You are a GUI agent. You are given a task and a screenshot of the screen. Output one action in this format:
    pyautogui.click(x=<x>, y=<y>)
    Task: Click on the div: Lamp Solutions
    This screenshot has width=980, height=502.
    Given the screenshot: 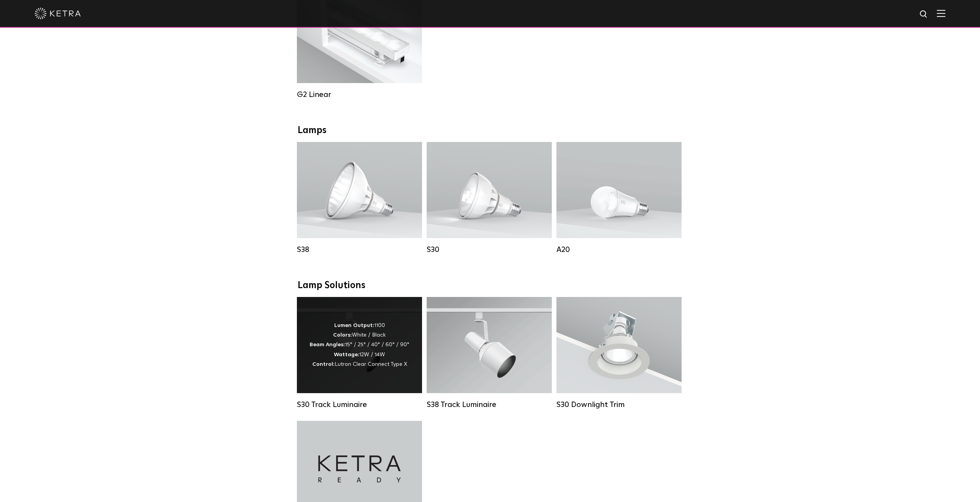 What is the action you would take?
    pyautogui.click(x=490, y=285)
    